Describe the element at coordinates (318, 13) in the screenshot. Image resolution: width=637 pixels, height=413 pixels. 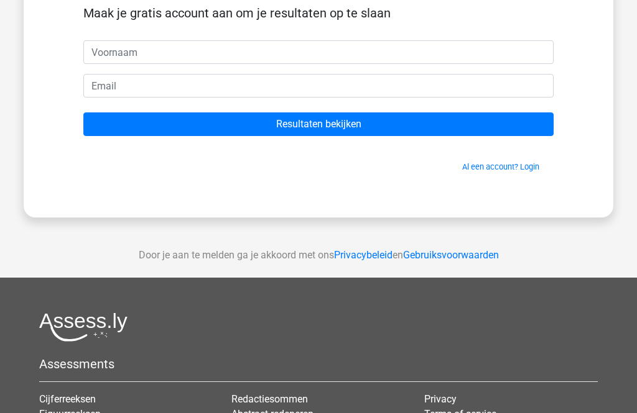
I see `h5: Maak je gratis account aan om je resultaten op te slaan` at that location.